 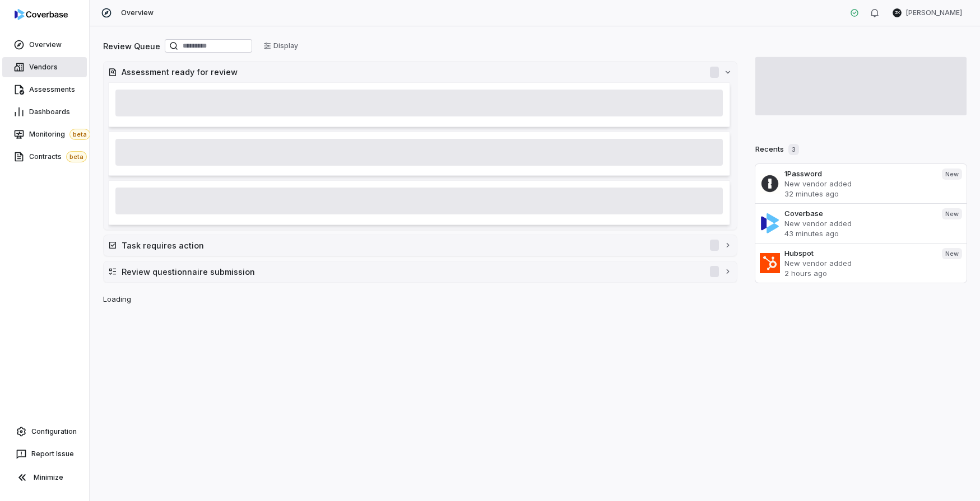 I want to click on p: 2 hours ago, so click(x=858, y=273).